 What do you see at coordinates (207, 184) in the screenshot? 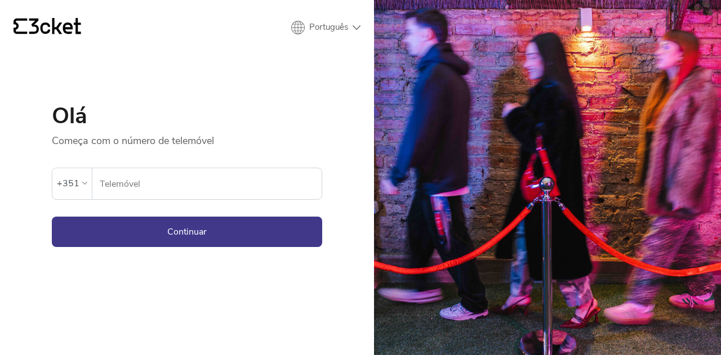
I see `label: Telemóvel` at bounding box center [207, 184].